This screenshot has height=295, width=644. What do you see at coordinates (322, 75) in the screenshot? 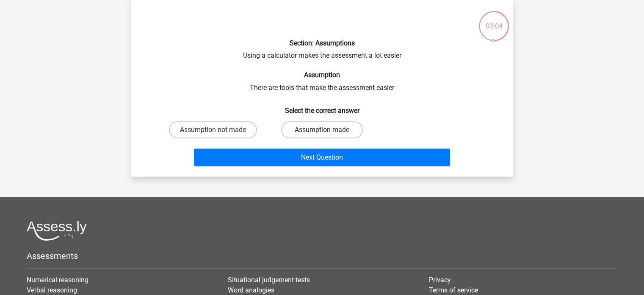
I see `h6: Assumption` at bounding box center [322, 75].